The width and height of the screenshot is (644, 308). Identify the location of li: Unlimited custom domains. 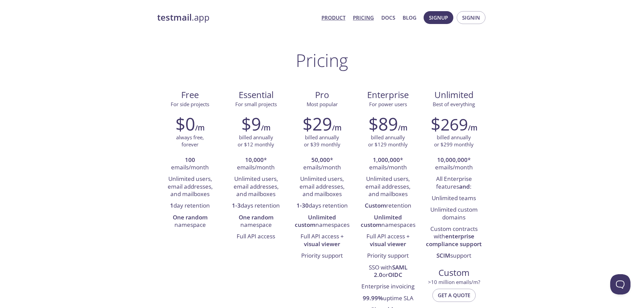
(454, 214).